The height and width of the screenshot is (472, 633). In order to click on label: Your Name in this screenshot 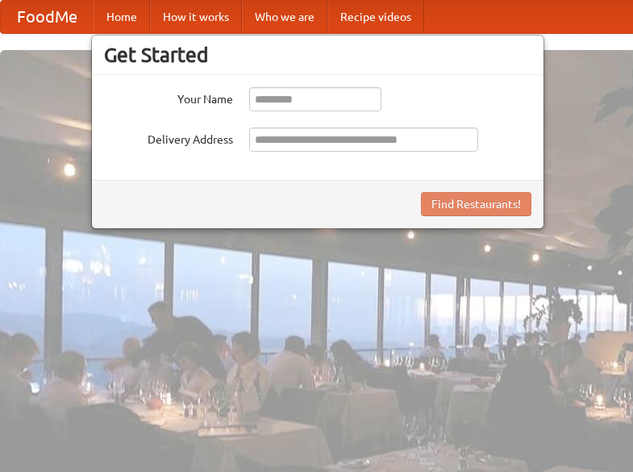, I will do `click(169, 97)`.